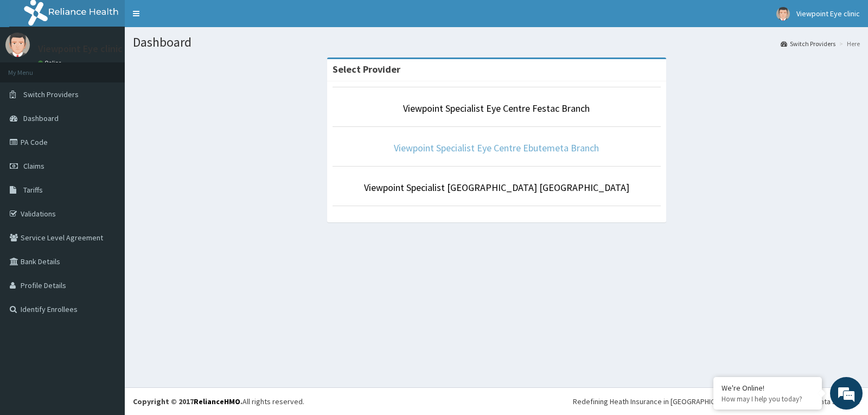 This screenshot has height=415, width=868. Describe the element at coordinates (808, 44) in the screenshot. I see `a: Switch Providers` at that location.